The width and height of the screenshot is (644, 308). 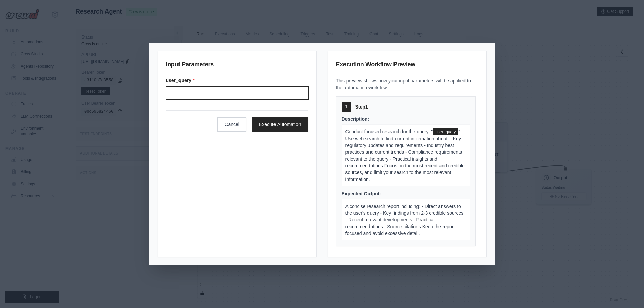 I want to click on span: 1, so click(x=346, y=107).